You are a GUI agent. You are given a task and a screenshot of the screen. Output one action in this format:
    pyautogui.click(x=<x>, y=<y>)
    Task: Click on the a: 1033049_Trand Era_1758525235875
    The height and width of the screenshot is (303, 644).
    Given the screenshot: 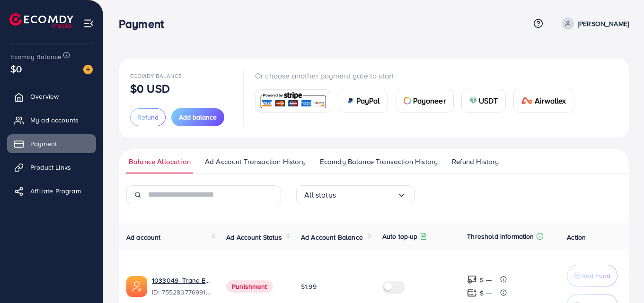 What is the action you would take?
    pyautogui.click(x=181, y=281)
    